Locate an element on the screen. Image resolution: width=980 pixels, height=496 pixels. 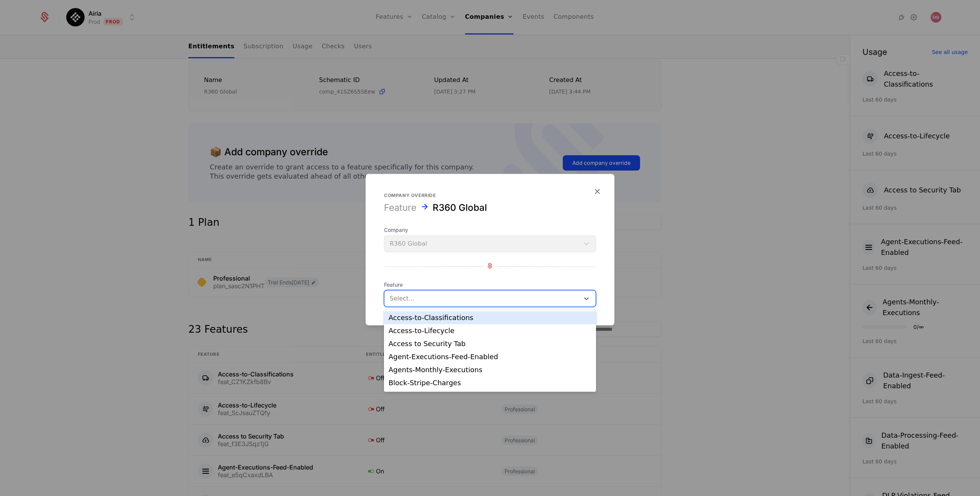
div: Feature is located at coordinates (400, 208).